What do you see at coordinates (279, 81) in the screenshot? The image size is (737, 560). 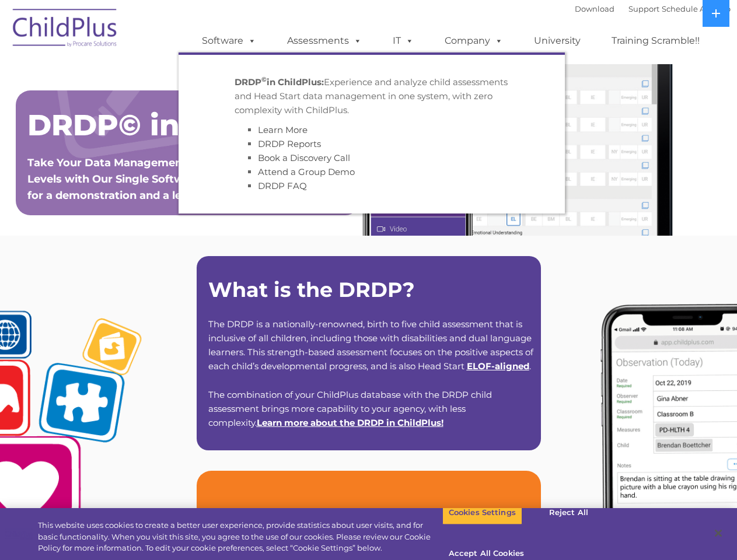 I see `strong: DRDP in ChildPlus:` at bounding box center [279, 81].